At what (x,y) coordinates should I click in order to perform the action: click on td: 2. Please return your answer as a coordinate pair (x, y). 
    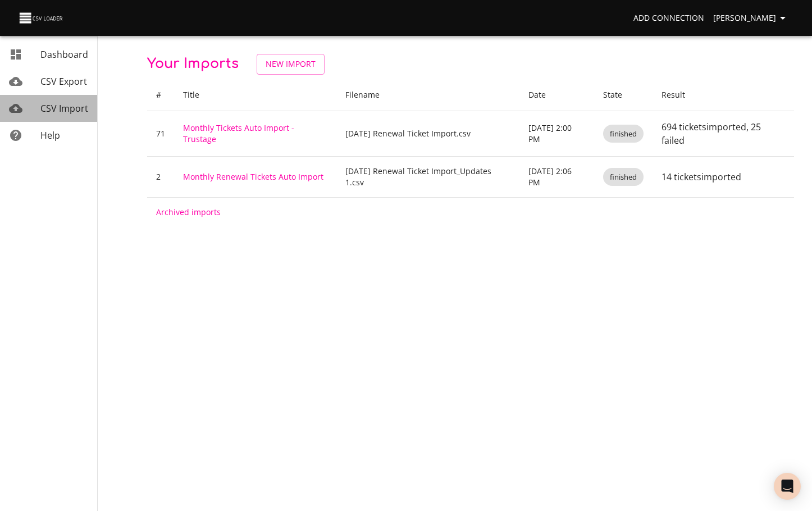
    Looking at the image, I should click on (160, 176).